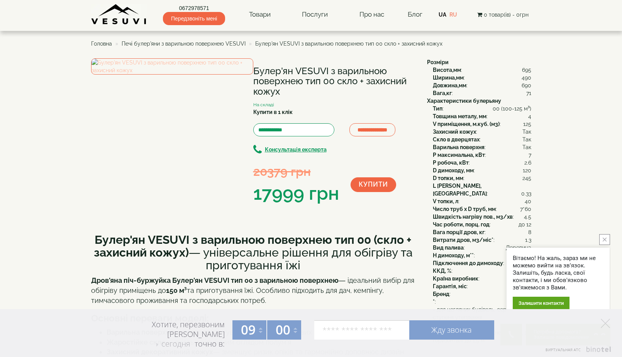  I want to click on b: D димоходу, мм, so click(453, 170).